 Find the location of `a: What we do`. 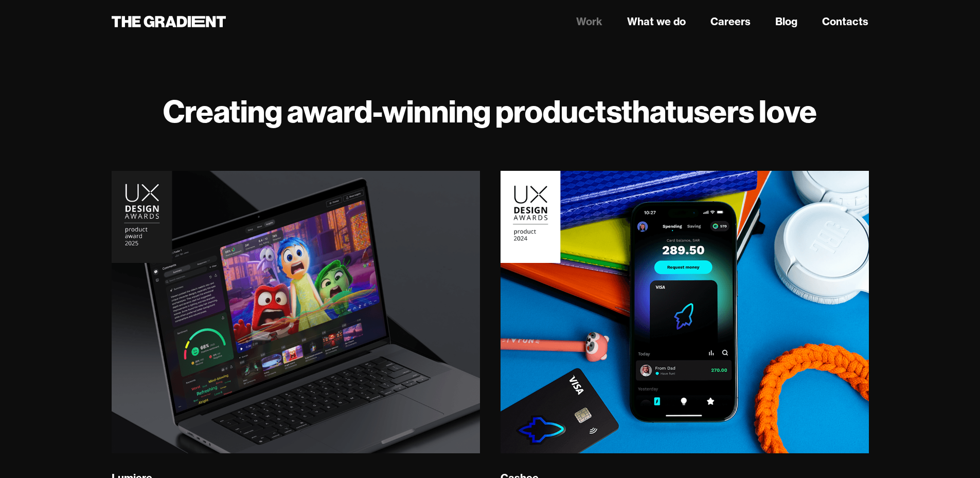

a: What we do is located at coordinates (656, 22).